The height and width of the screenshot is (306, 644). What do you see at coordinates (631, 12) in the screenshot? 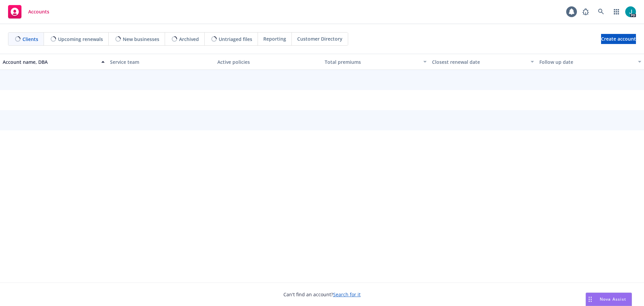
I see `img: photo` at bounding box center [631, 12].